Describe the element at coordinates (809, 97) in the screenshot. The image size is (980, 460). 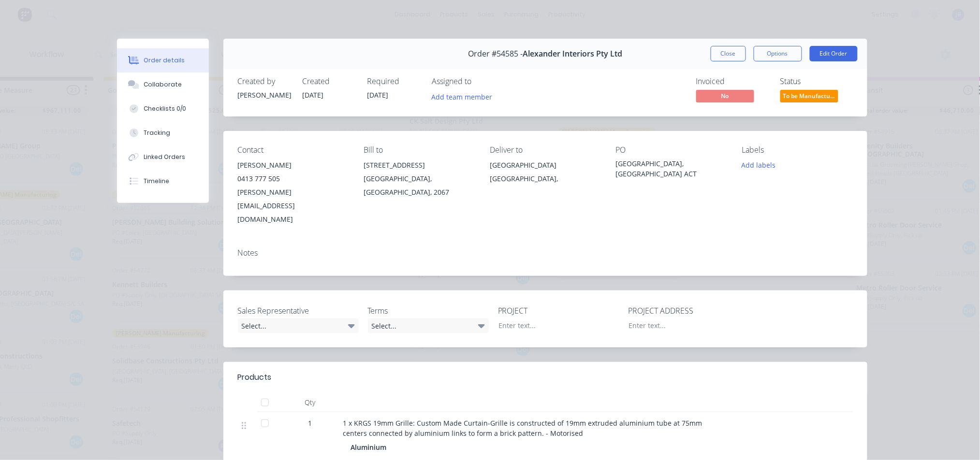
I see `button: To be Manufactu...` at that location.